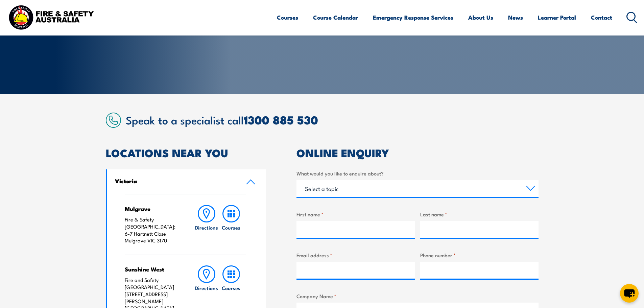 Image resolution: width=644 pixels, height=308 pixels. What do you see at coordinates (418, 296) in the screenshot?
I see `label: Company Name` at bounding box center [418, 296].